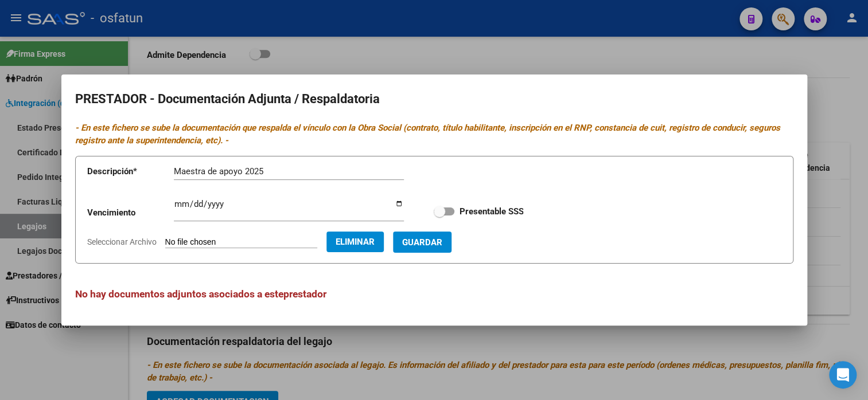 This screenshot has width=868, height=400. I want to click on span: Seleccionar Archivo, so click(121, 242).